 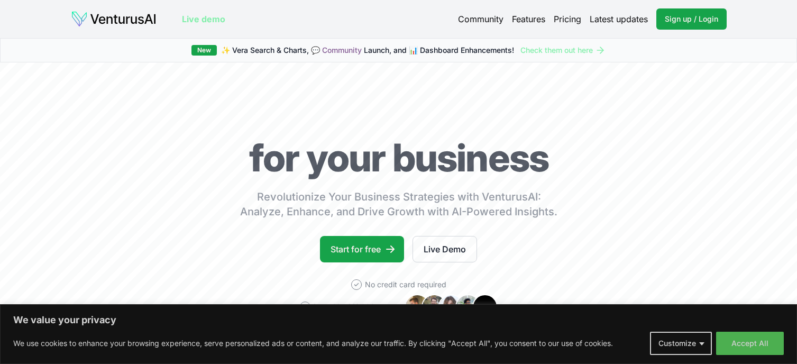 I want to click on a: Latest updates, so click(x=619, y=19).